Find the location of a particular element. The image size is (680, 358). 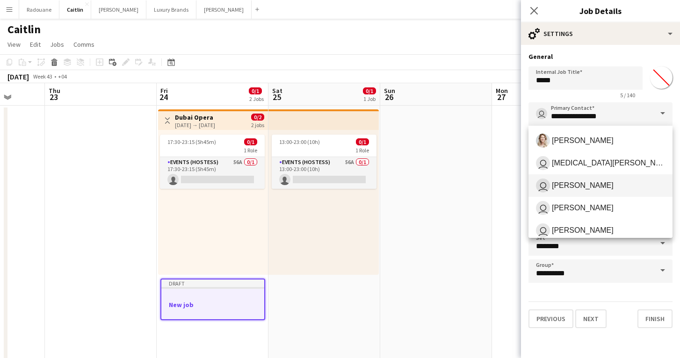

div: 2 jobs is located at coordinates (258, 124).